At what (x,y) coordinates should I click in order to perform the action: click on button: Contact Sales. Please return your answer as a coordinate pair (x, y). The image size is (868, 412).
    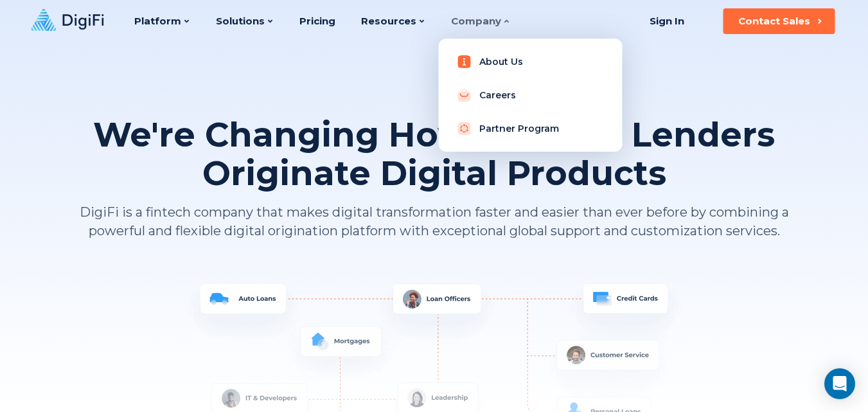
    Looking at the image, I should click on (779, 21).